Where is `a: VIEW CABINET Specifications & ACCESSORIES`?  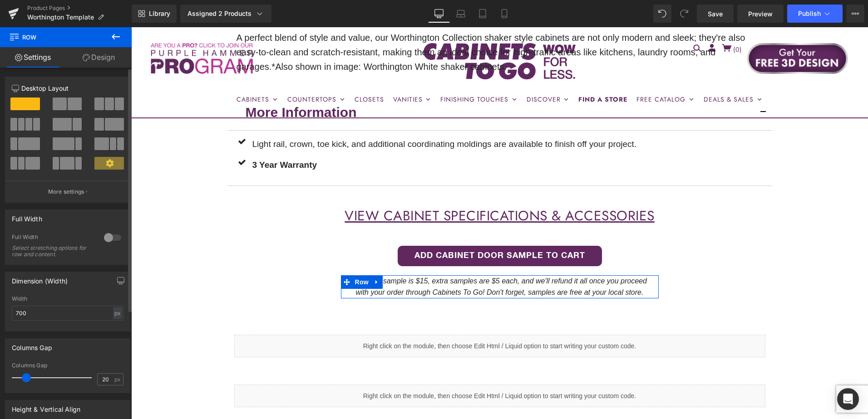 a: VIEW CABINET Specifications & ACCESSORIES is located at coordinates (368, 188).